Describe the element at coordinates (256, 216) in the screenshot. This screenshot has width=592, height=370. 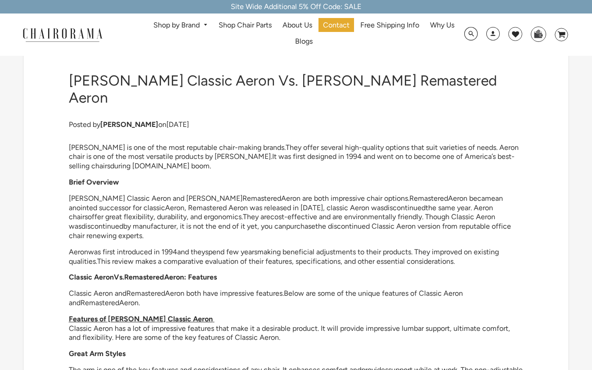
I see `span: They are` at that location.